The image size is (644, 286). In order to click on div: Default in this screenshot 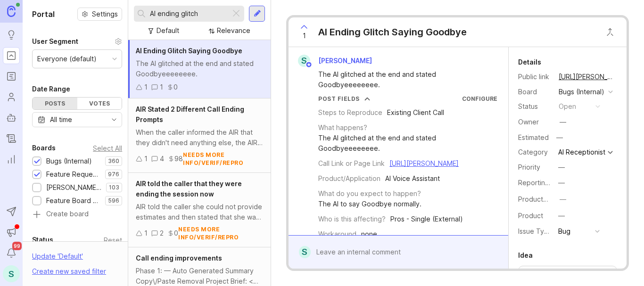, I will do `click(168, 31)`.